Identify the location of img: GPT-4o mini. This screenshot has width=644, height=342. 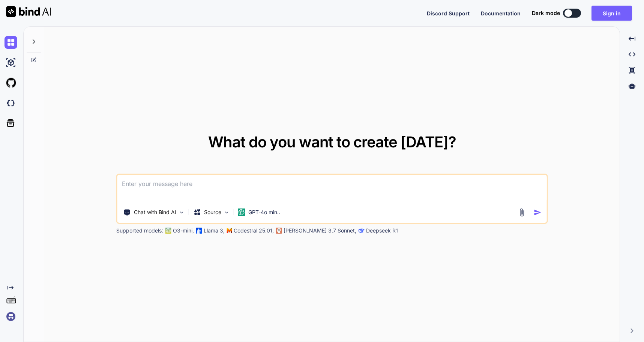
(242, 212).